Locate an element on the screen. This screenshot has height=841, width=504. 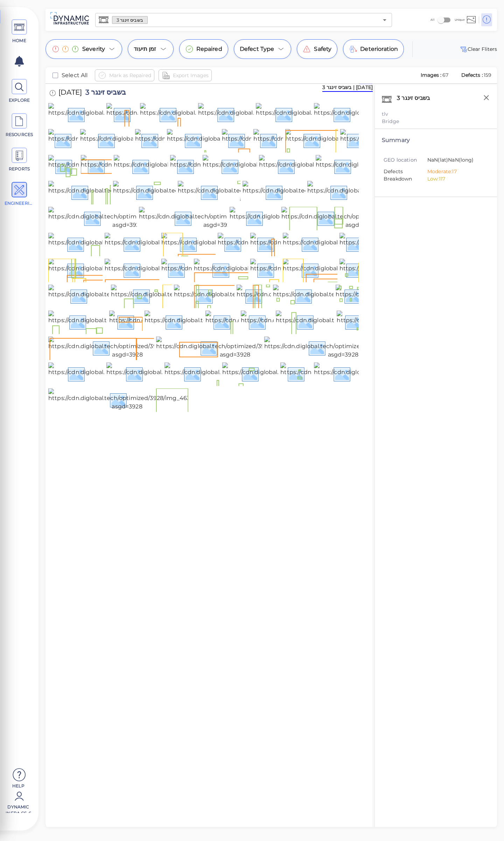
img: https://cdn.diglobal.tech/width210/3928/img_4624.jpg?asgd=3928 is located at coordinates (358, 373).